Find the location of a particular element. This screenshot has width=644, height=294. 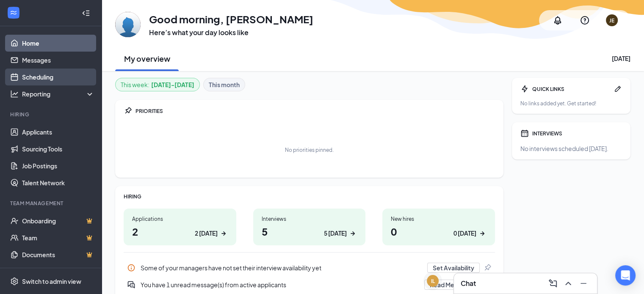

a: Scheduling is located at coordinates (58, 77).